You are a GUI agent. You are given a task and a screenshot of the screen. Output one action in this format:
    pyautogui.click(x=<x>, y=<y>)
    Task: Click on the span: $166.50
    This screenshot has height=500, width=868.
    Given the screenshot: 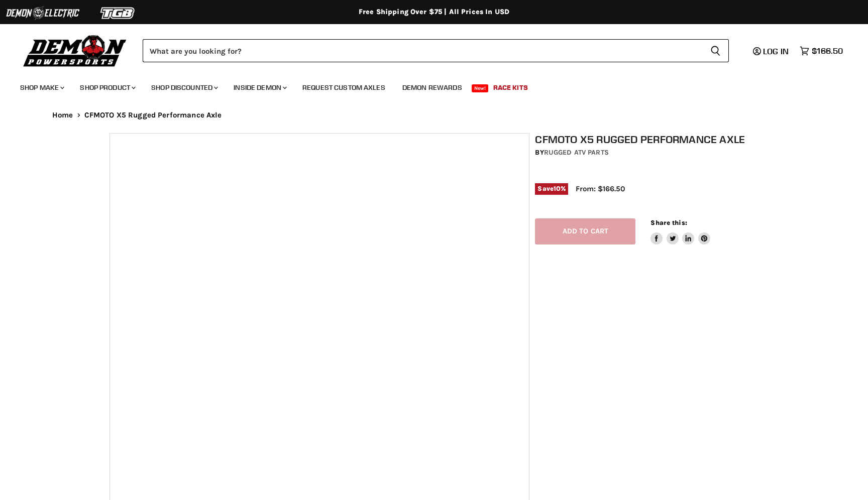 What is the action you would take?
    pyautogui.click(x=827, y=51)
    